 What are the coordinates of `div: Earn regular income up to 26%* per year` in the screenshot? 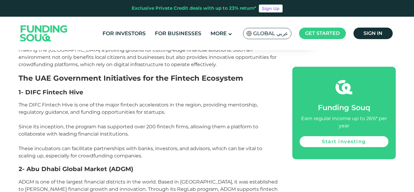 It's located at (344, 123).